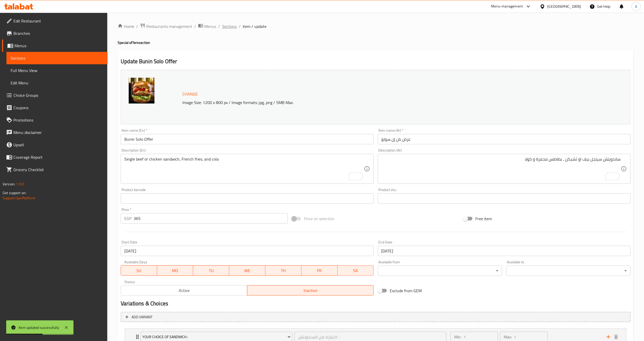  I want to click on span: Grocery Checklist, so click(58, 169).